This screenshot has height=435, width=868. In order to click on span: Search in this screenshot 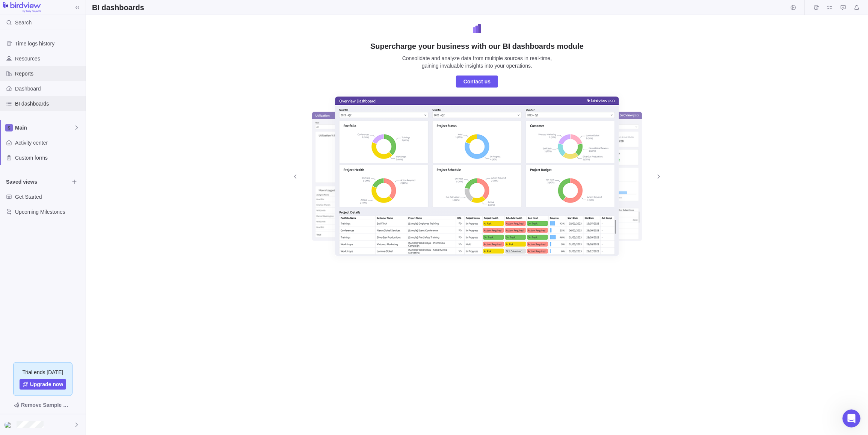, I will do `click(23, 22)`.